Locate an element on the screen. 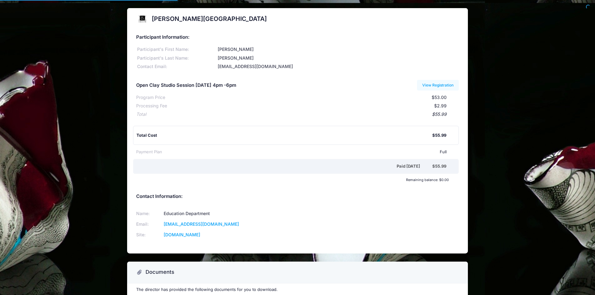 This screenshot has width=595, height=295. a: View Registration is located at coordinates (438, 85).